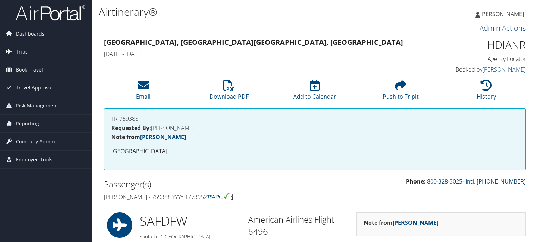 The image size is (538, 242). I want to click on h1: Airtinerary®, so click(243, 12).